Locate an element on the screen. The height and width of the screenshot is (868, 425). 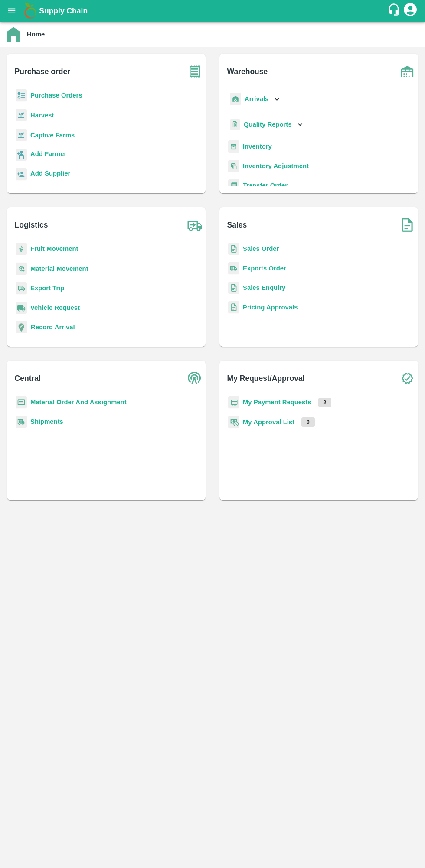
b: Shipments is located at coordinates (47, 421).